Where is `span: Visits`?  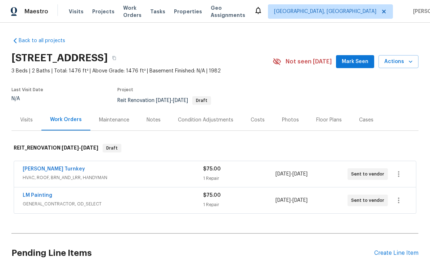 span: Visits is located at coordinates (76, 12).